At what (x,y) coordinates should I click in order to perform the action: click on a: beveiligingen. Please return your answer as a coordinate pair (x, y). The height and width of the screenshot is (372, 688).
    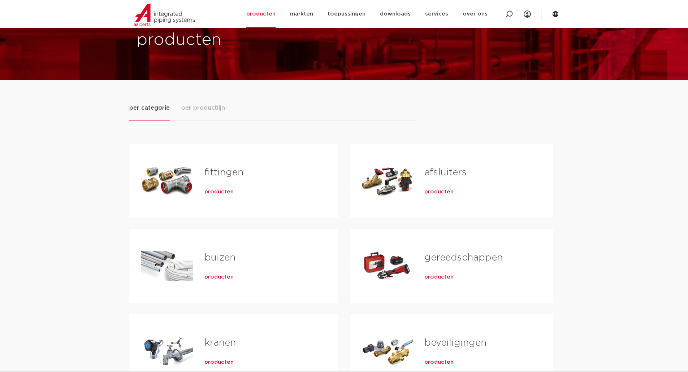
    Looking at the image, I should click on (456, 343).